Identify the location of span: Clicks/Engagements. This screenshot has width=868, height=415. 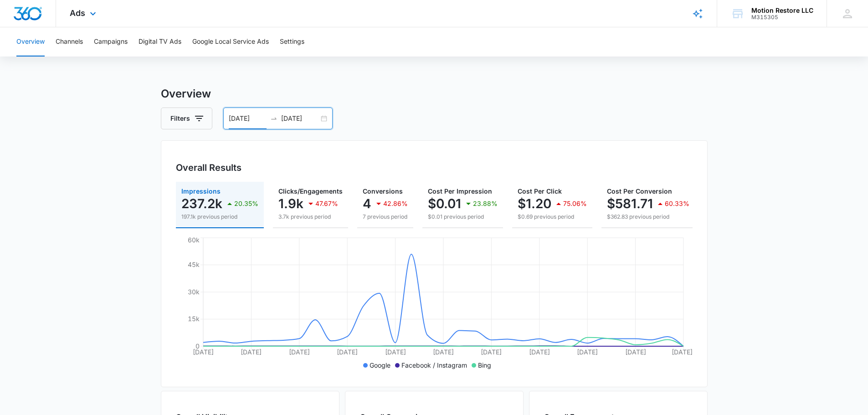
(310, 191).